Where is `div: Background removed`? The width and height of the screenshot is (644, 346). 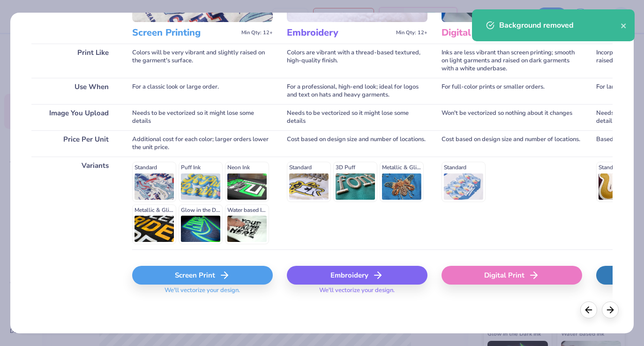 div: Background removed is located at coordinates (560, 25).